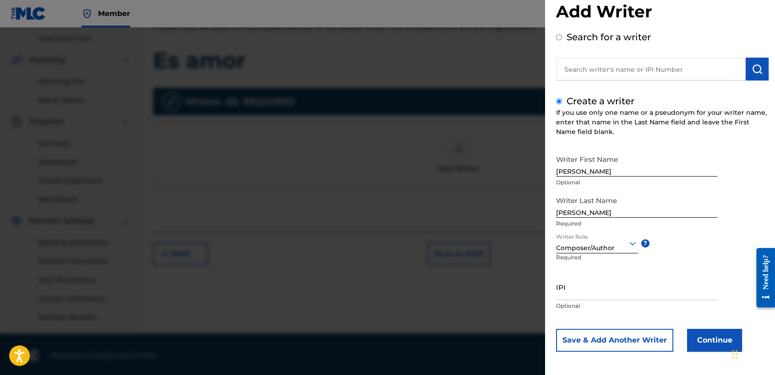 The width and height of the screenshot is (775, 375). I want to click on img: Top Rightsholder, so click(87, 14).